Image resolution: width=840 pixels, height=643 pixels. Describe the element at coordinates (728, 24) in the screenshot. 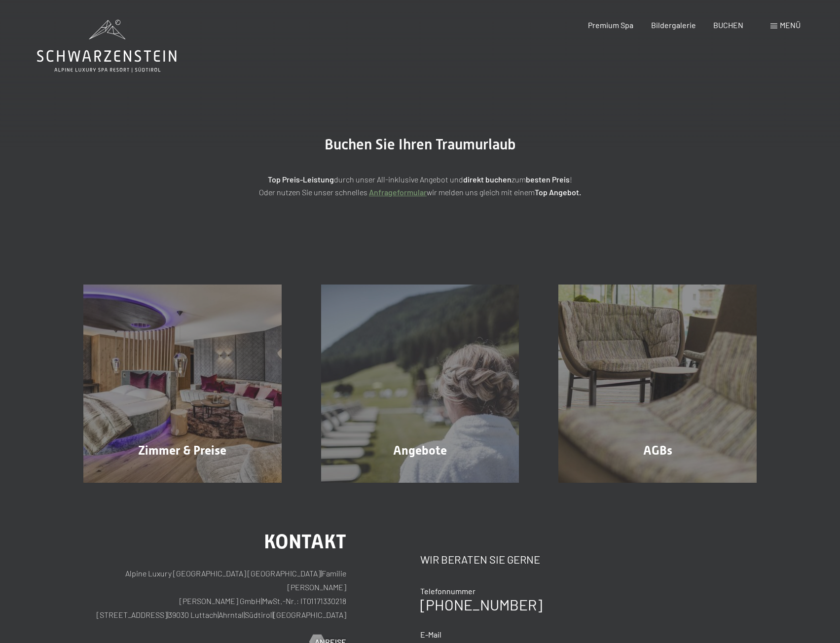

I see `a: BUCHEN` at that location.